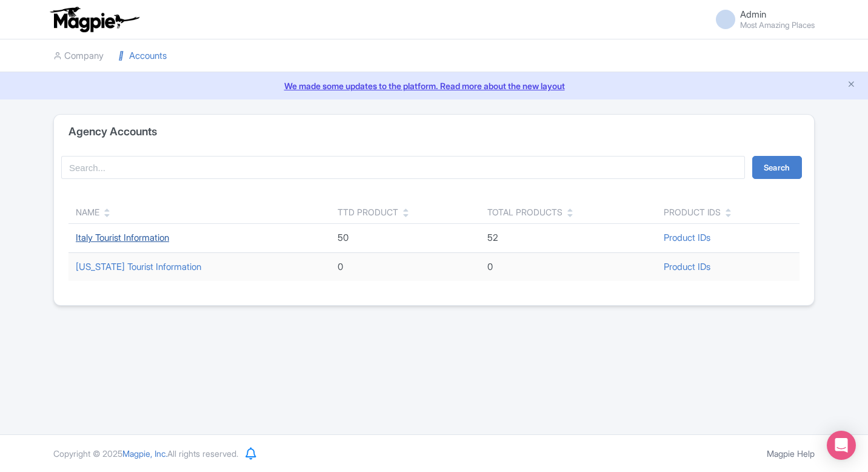  What do you see at coordinates (692, 212) in the screenshot?
I see `div: Product IDs` at bounding box center [692, 212].